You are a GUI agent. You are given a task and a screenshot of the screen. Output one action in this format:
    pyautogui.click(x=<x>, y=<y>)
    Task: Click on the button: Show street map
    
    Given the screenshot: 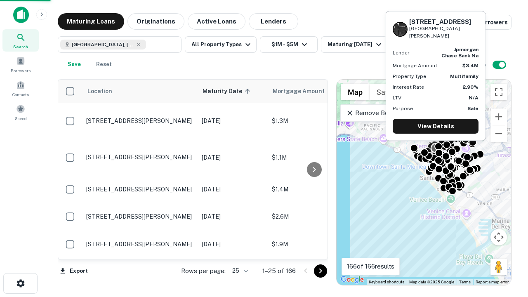 What is the action you would take?
    pyautogui.click(x=355, y=92)
    